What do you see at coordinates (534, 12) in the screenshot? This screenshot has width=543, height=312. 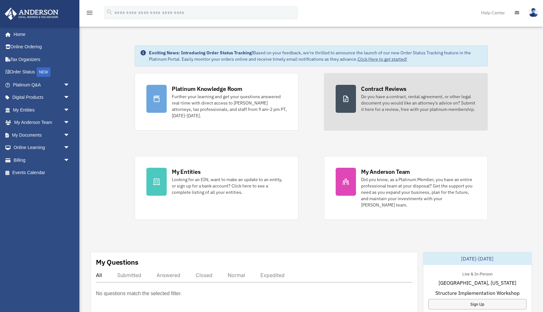 I see `img: User Pic` at bounding box center [534, 12].